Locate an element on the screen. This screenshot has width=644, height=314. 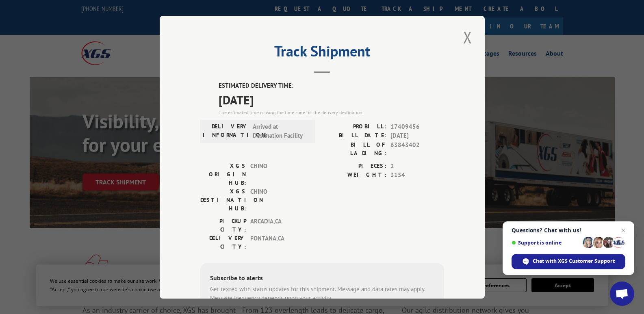
label: DELIVERY INFORMATION: is located at coordinates (225, 131).